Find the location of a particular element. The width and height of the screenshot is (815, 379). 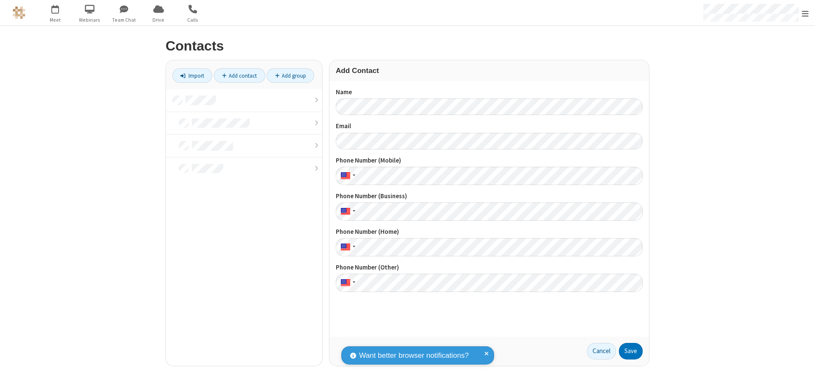

button: Save is located at coordinates (631, 352).